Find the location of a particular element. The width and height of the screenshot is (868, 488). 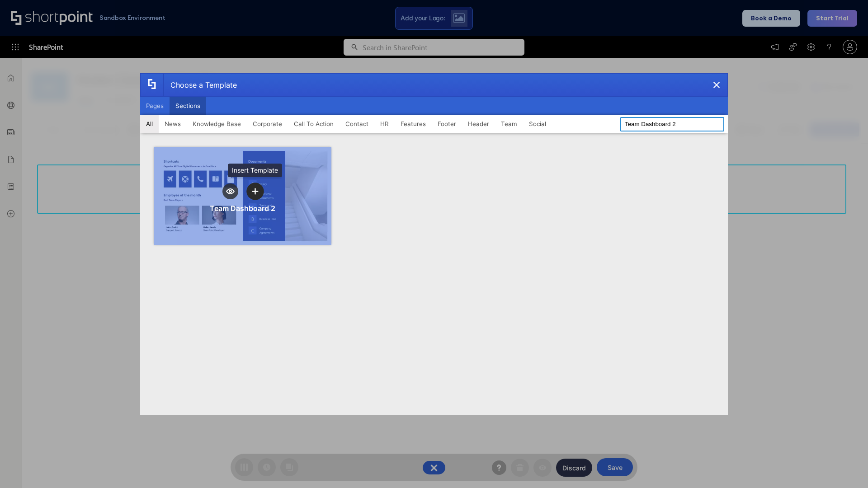

div: template selector is located at coordinates (434, 244).